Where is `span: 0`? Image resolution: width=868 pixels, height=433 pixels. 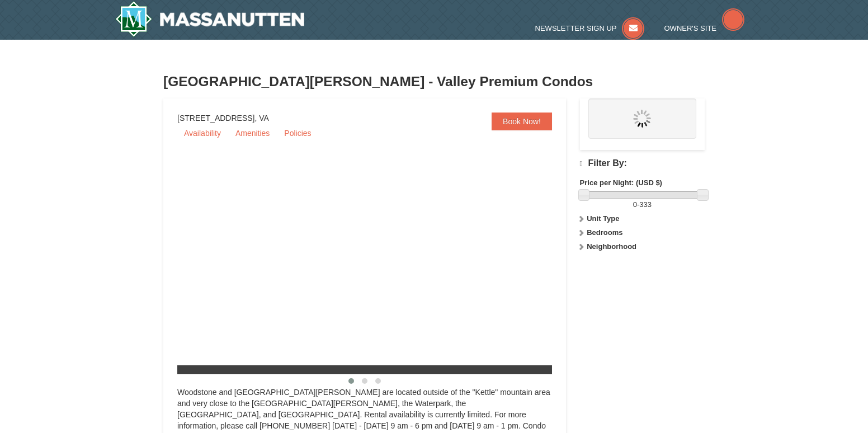 span: 0 is located at coordinates (634, 204).